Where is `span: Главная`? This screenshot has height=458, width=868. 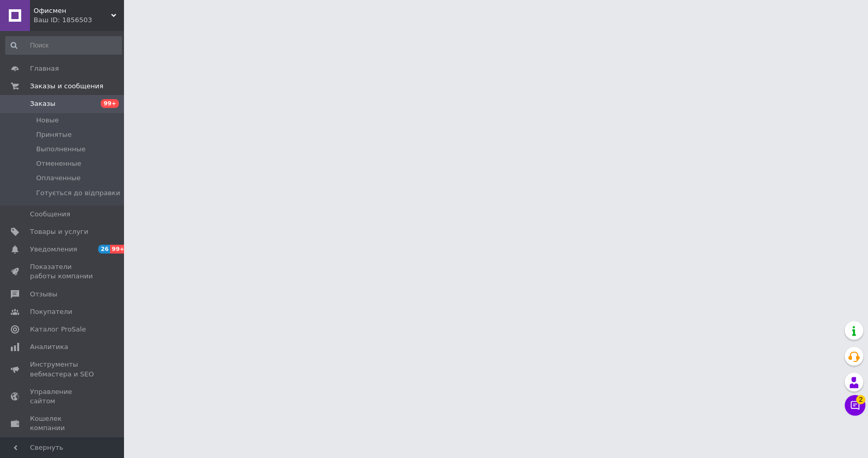
span: Главная is located at coordinates (44, 69).